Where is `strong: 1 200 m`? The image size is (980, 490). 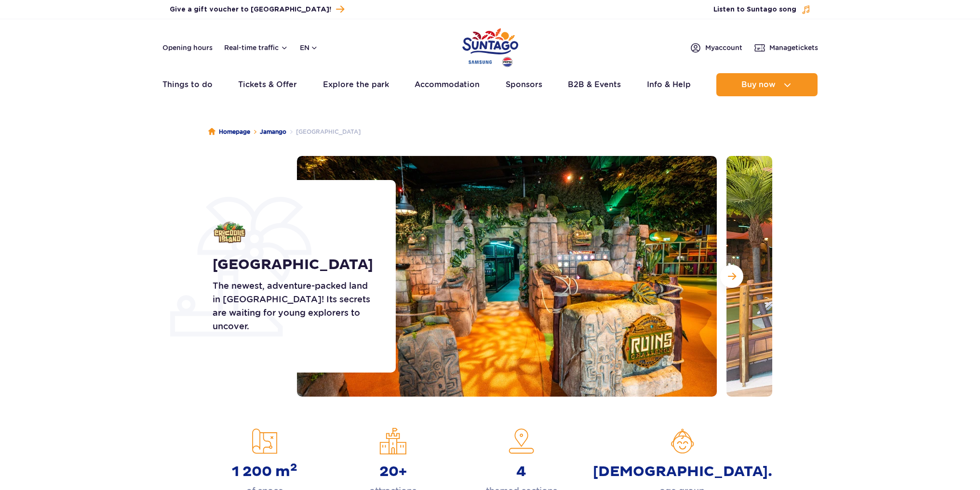
strong: 1 200 m is located at coordinates (264, 472).